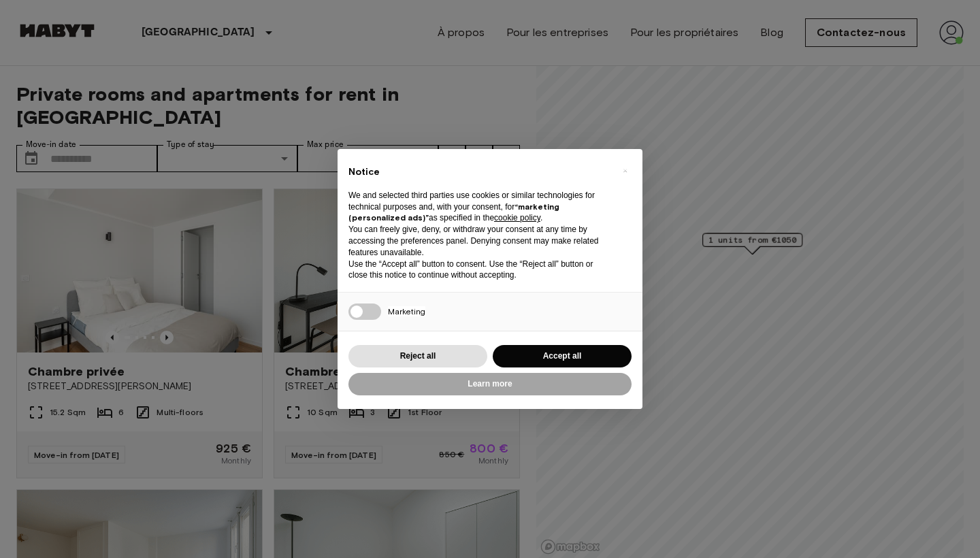 This screenshot has width=980, height=558. Describe the element at coordinates (479, 172) in the screenshot. I see `h2: Notice` at that location.